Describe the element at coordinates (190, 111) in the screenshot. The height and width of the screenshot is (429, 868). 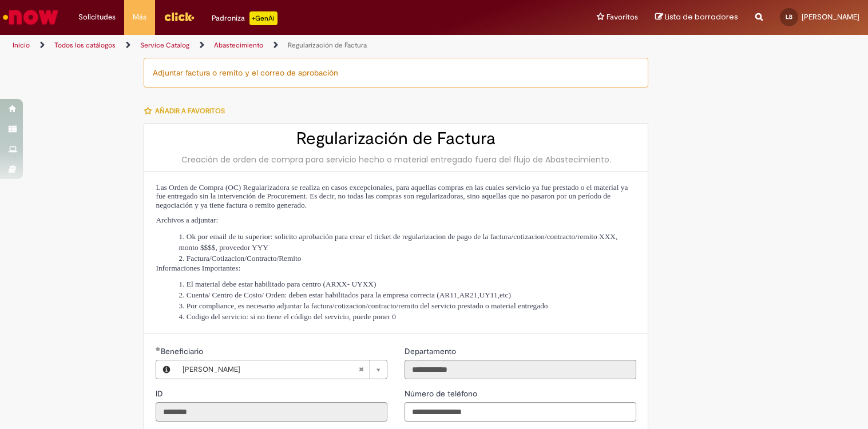
I see `span: Añadir a favoritos` at that location.